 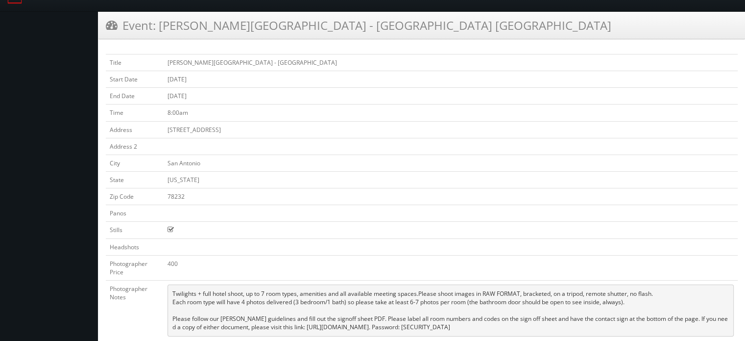 What do you see at coordinates (135, 113) in the screenshot?
I see `td: Time` at bounding box center [135, 113].